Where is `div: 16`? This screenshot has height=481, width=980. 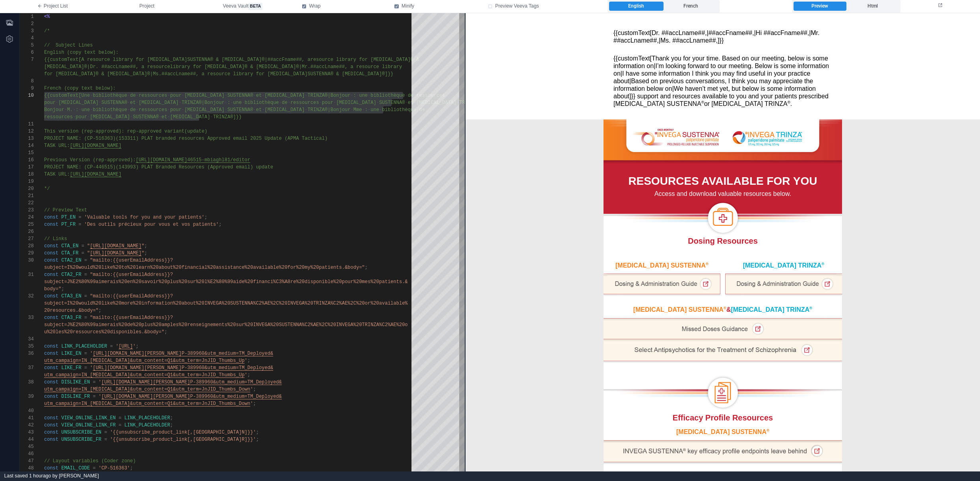 div: 16 is located at coordinates (26, 160).